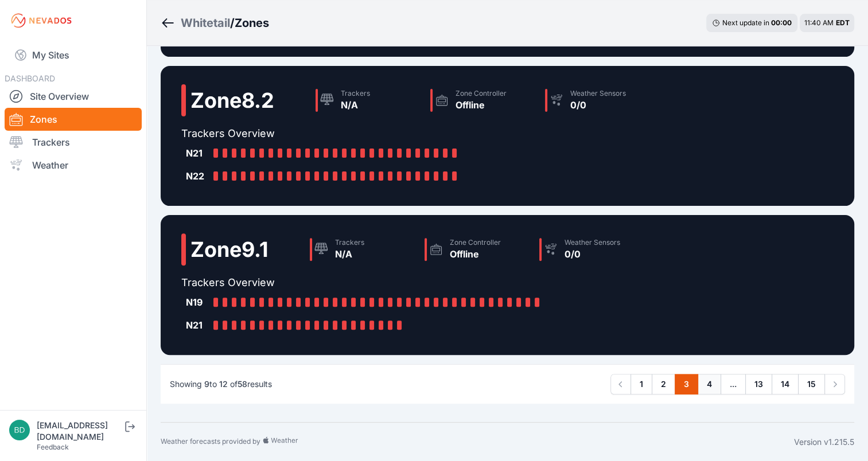  I want to click on div: Weather forecasts provided by, so click(477, 442).